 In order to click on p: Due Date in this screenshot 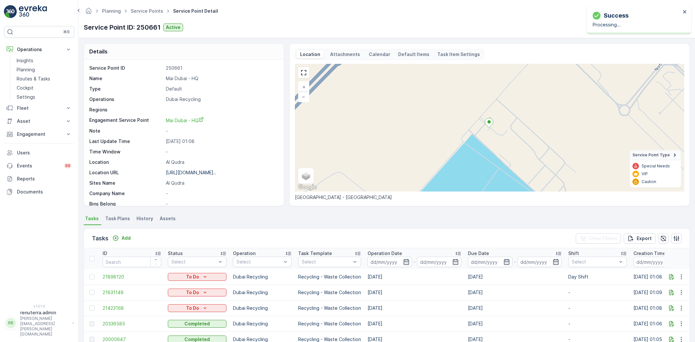, I will do `click(478, 254)`.